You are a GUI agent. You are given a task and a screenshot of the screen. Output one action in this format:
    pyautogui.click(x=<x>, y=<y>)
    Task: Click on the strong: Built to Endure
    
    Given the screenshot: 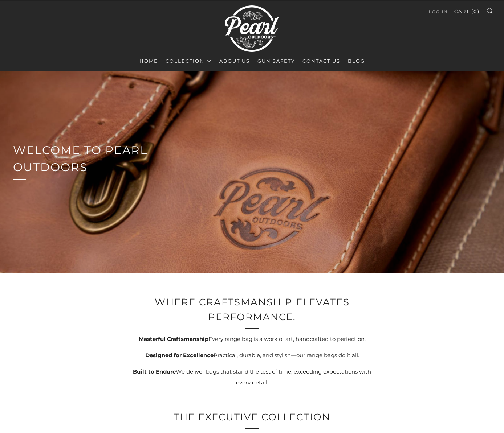 What is the action you would take?
    pyautogui.click(x=154, y=371)
    